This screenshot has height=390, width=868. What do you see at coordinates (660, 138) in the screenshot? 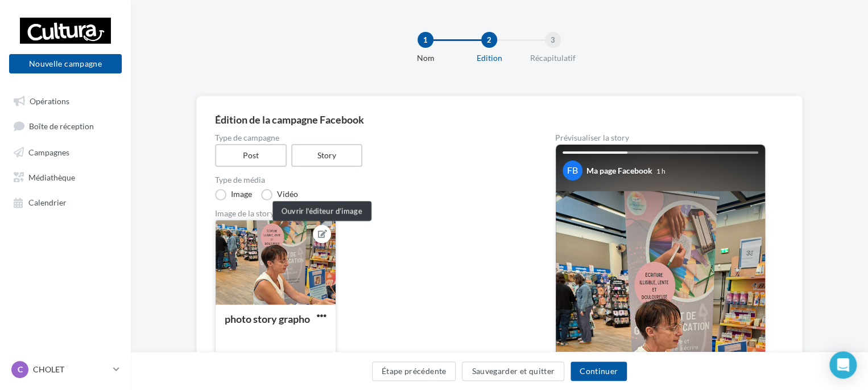
I see `div: Prévisualiser la story` at bounding box center [660, 138].